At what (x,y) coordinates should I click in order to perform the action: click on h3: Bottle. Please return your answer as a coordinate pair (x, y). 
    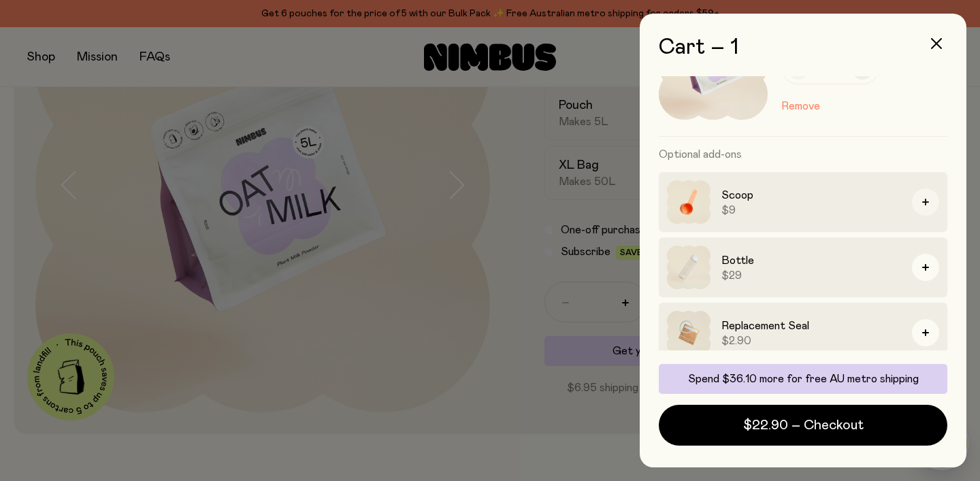
    Looking at the image, I should click on (811, 261).